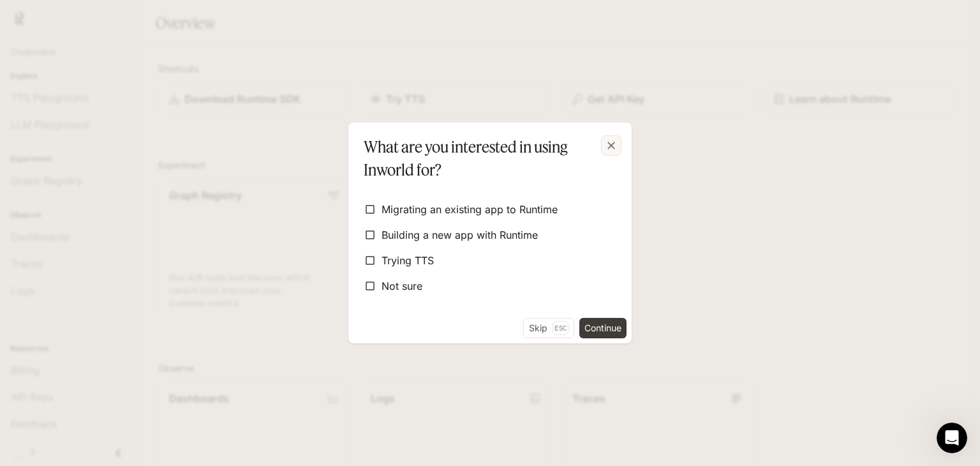 Image resolution: width=980 pixels, height=466 pixels. Describe the element at coordinates (560, 328) in the screenshot. I see `p: Esc` at that location.